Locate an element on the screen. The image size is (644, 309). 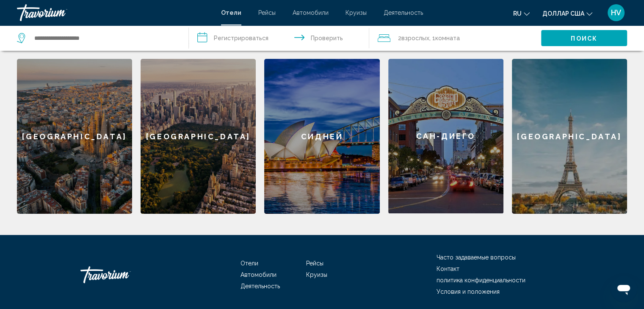
a: Сан-Диего is located at coordinates (446, 136).